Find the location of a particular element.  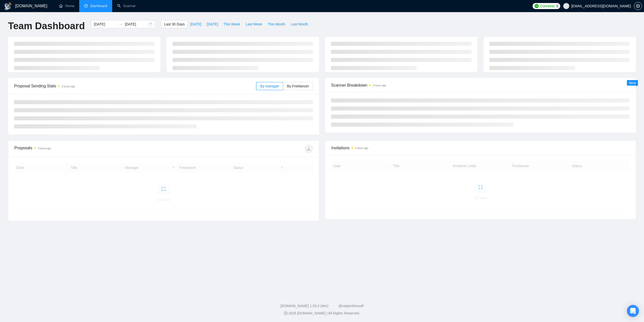

span: dashboard is located at coordinates (86, 6).